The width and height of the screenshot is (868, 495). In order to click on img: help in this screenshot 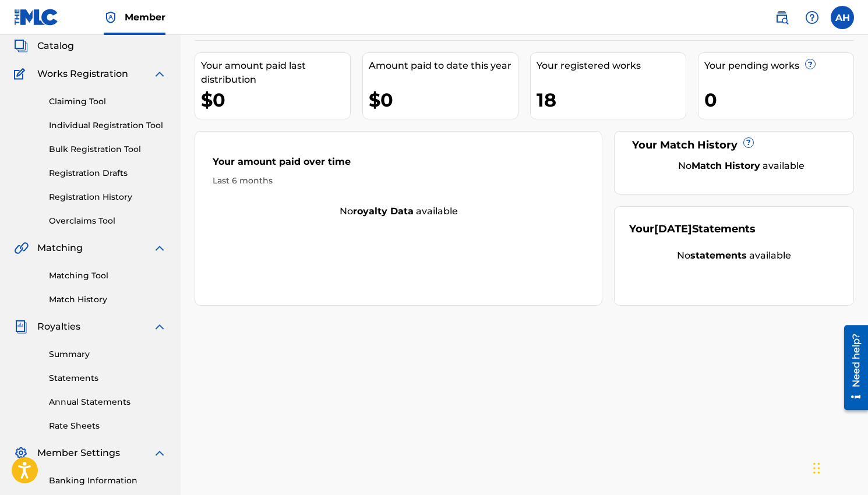, I will do `click(813, 17)`.